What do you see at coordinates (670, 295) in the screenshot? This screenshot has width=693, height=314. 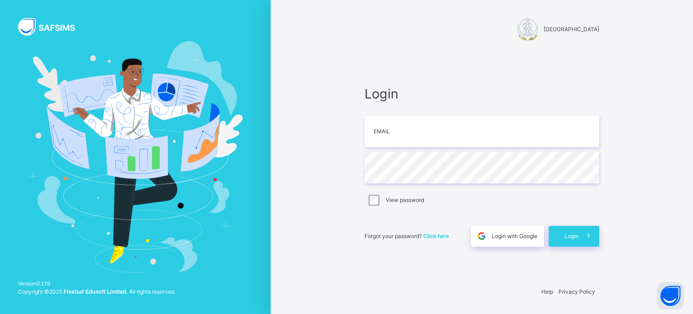 I see `button: Open asap` at bounding box center [670, 295].